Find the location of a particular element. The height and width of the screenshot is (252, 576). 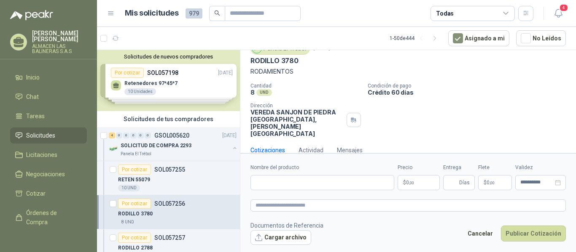

img: Company Logo is located at coordinates (114, 149).